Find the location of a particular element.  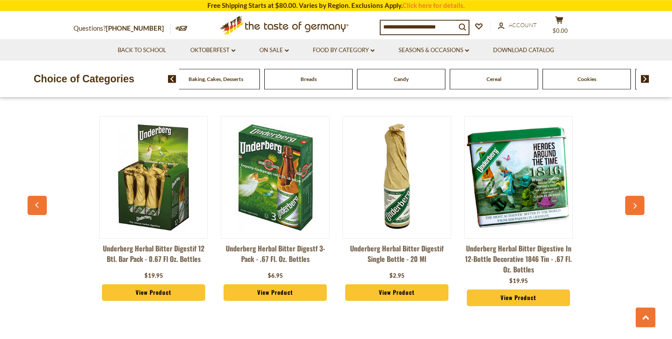

img: Underberg Herbal Bitter Digestive in 12-bottle Decorative 1846 Tin - .67 fl. oz. bottles is located at coordinates (519, 177).